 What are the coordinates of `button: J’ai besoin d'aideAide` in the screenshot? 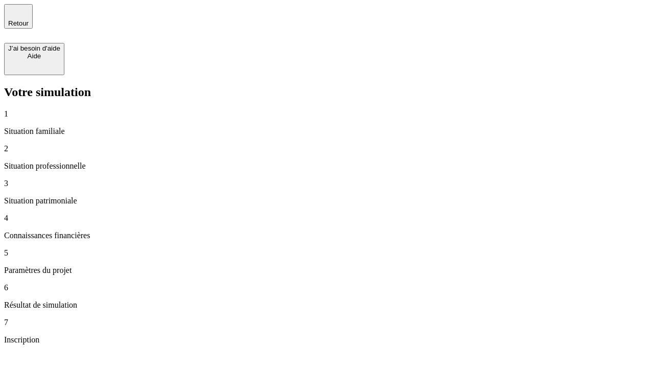 It's located at (34, 59).